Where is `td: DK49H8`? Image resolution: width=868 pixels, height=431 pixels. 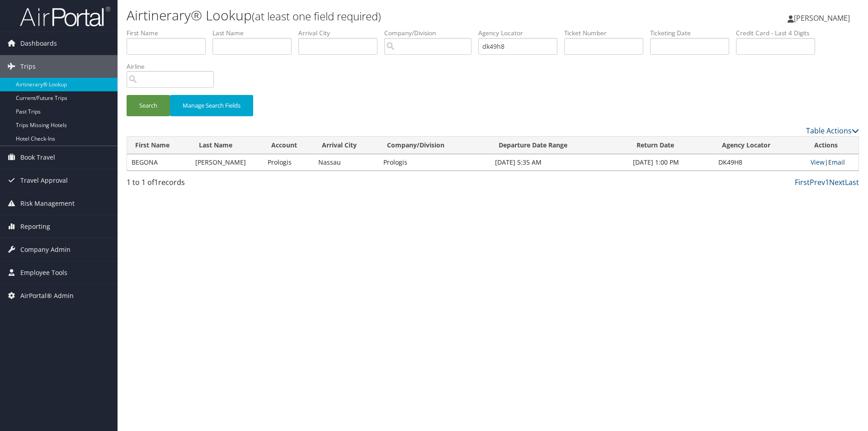 td: DK49H8 is located at coordinates (760, 163).